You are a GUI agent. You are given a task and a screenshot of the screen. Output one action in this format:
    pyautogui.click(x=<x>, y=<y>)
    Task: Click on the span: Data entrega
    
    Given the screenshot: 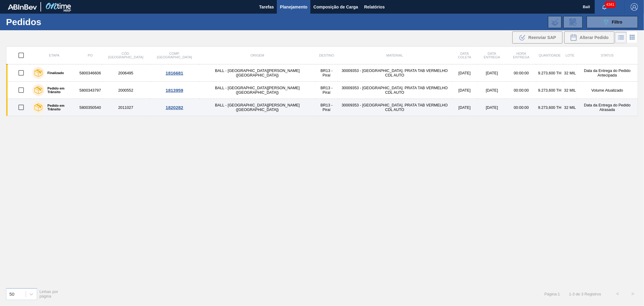 What is the action you would take?
    pyautogui.click(x=492, y=55)
    